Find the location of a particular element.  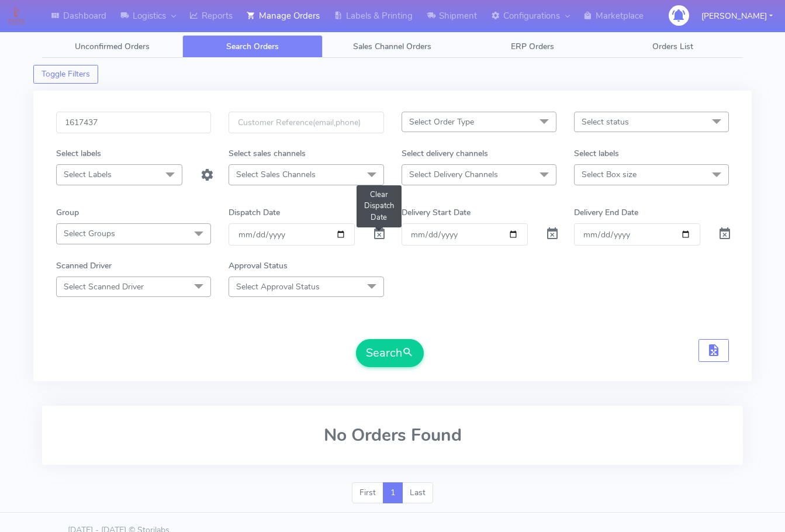

span: Select Order Type is located at coordinates (441, 122).